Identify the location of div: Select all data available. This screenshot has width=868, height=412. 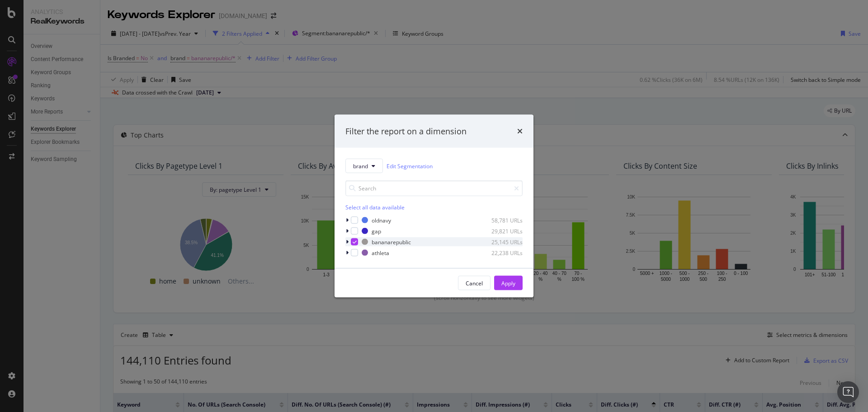
(434, 207).